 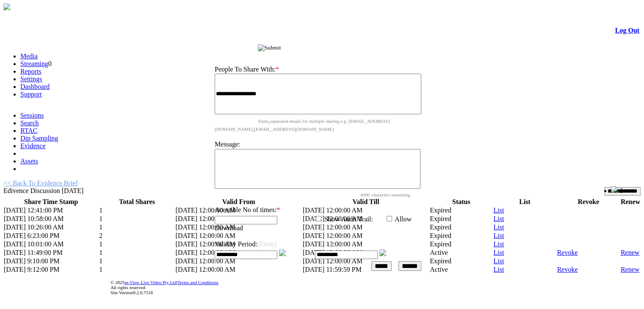 I want to click on span: Share Evidence Brief, so click(x=233, y=48).